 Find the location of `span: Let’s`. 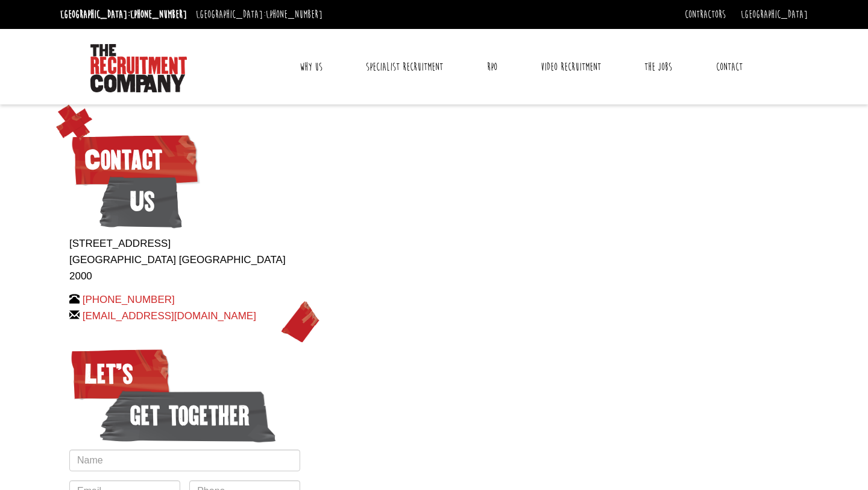

span: Let’s is located at coordinates (120, 374).